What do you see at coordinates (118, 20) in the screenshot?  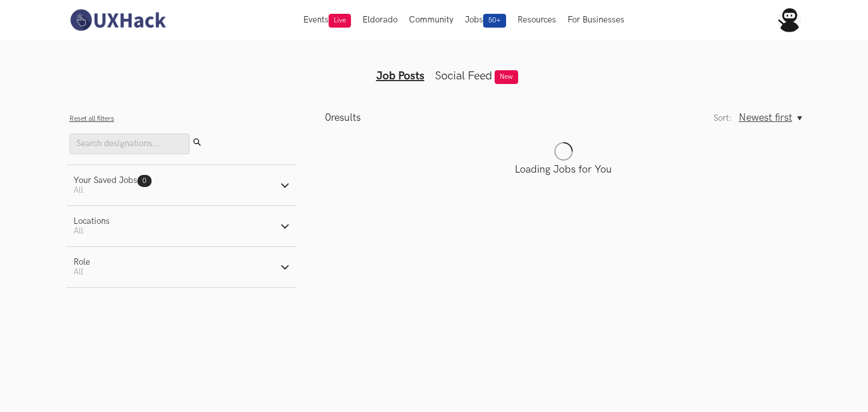 I see `img: UXHack-logo.png` at bounding box center [118, 20].